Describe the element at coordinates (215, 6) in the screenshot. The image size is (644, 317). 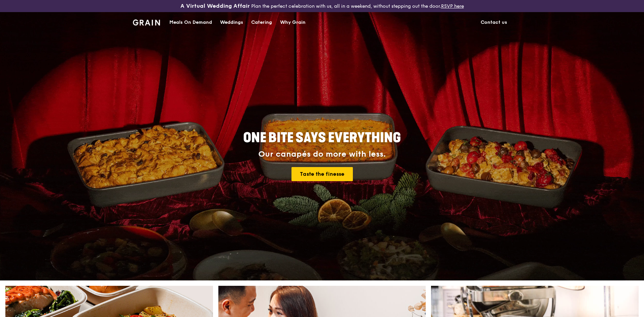
I see `h3: A Virtual Wedding Affair` at that location.